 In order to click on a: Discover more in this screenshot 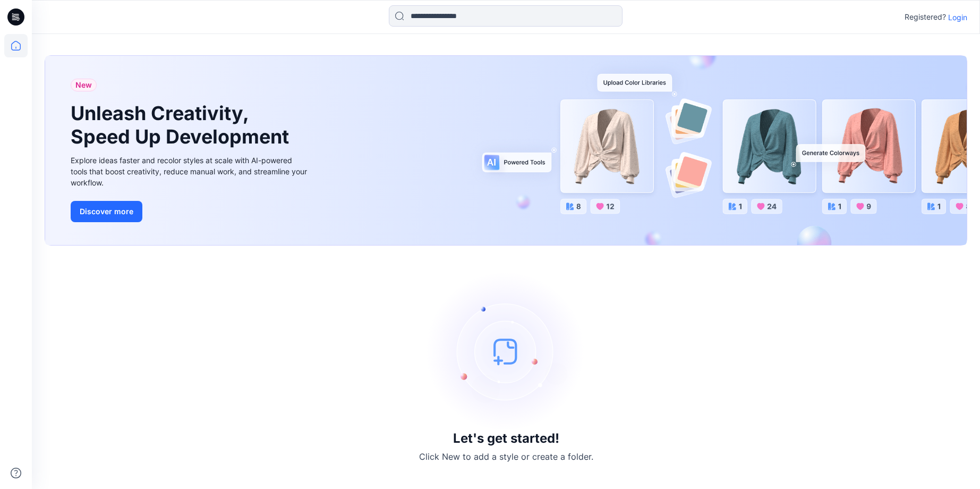, I will do `click(190, 212)`.